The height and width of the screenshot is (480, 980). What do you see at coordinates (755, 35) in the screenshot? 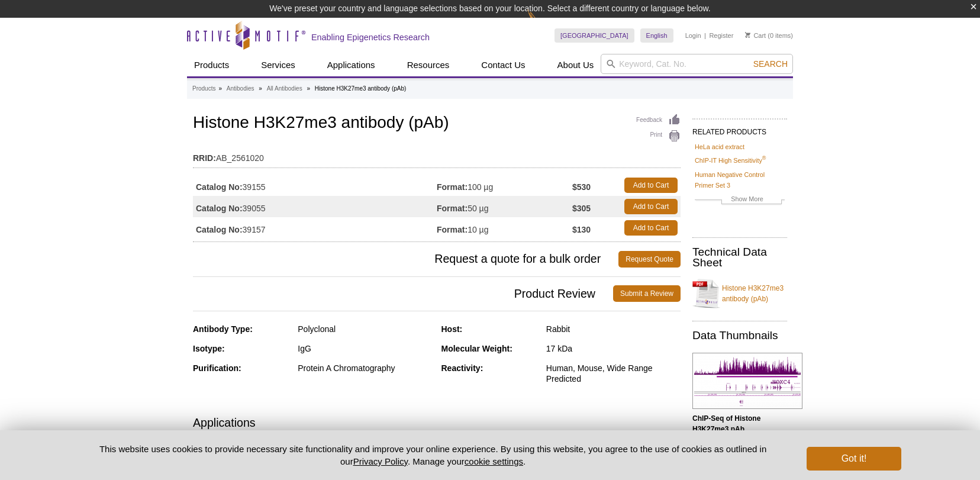
I see `a: Cart` at bounding box center [755, 35].